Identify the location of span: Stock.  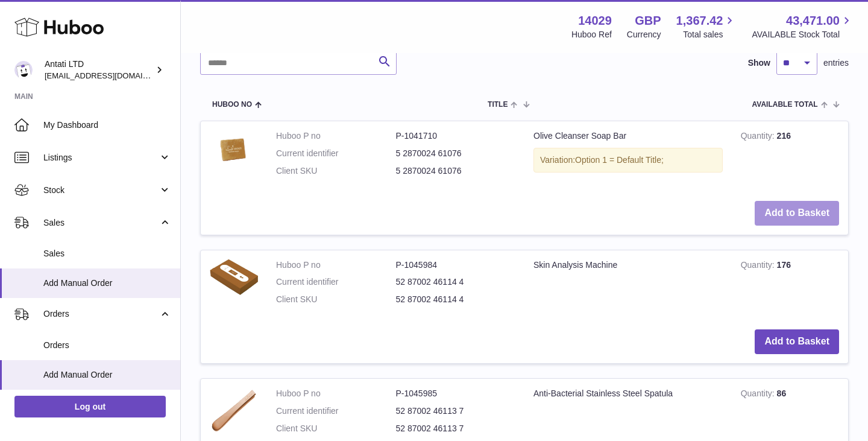
(101, 190).